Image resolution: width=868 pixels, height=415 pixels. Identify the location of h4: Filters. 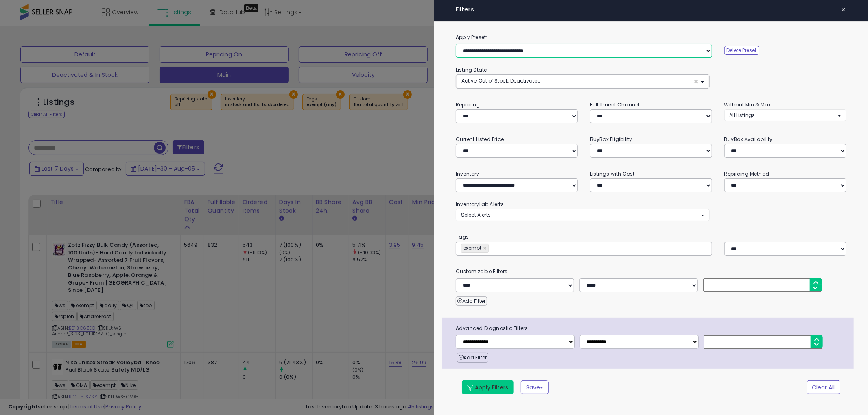
(651, 9).